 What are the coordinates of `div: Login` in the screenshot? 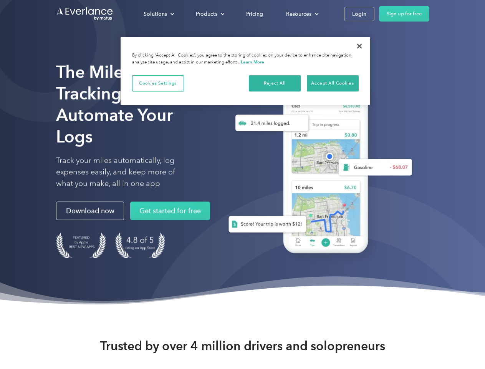 It's located at (359, 14).